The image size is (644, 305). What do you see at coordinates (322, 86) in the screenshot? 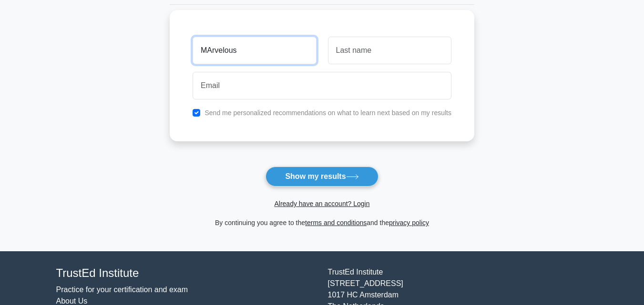
I see `input: Email` at bounding box center [322, 86].